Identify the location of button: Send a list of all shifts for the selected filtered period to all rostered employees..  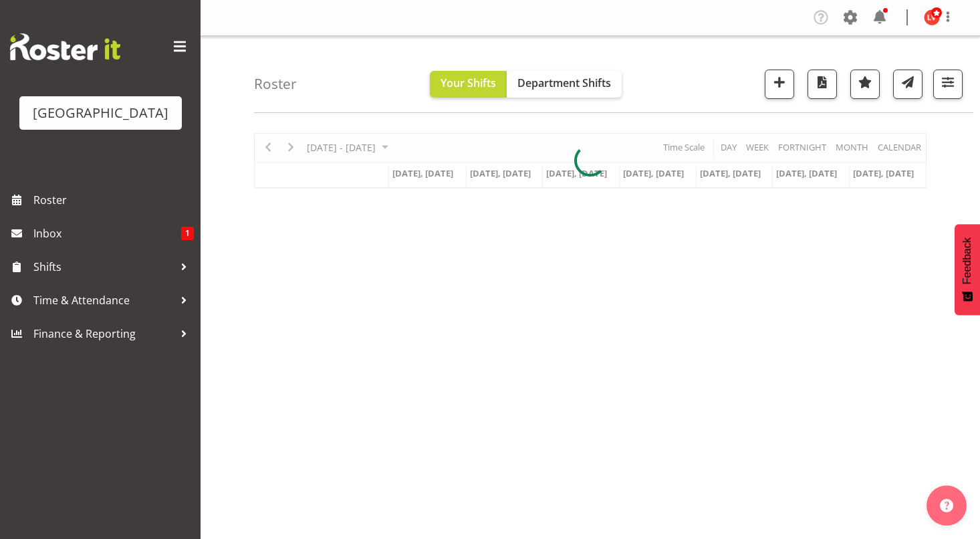
(908, 84).